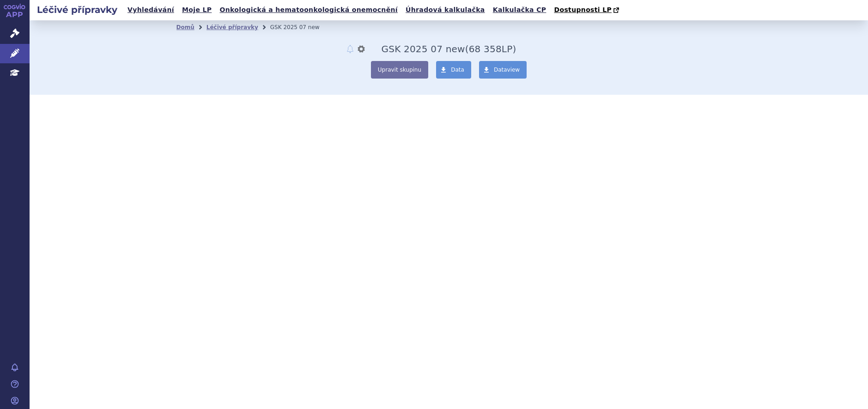 The image size is (868, 409). What do you see at coordinates (350, 49) in the screenshot?
I see `button: notifikace` at bounding box center [350, 49].